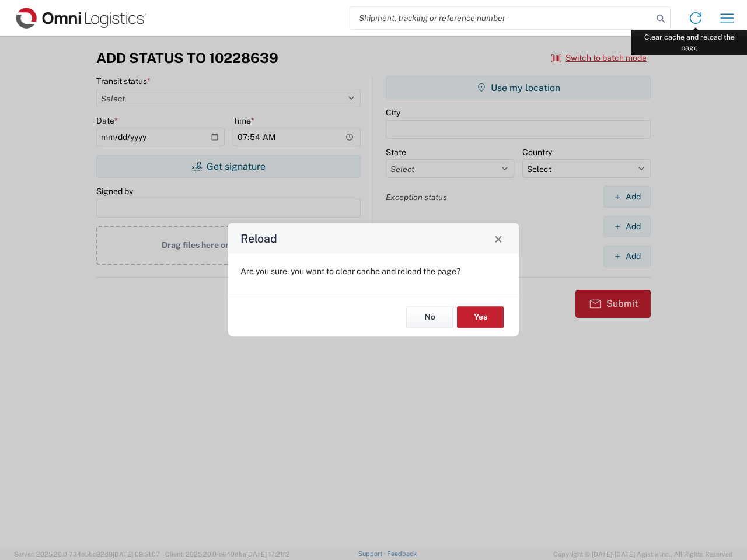 The width and height of the screenshot is (747, 560). What do you see at coordinates (481, 317) in the screenshot?
I see `button: Yes` at bounding box center [481, 317].